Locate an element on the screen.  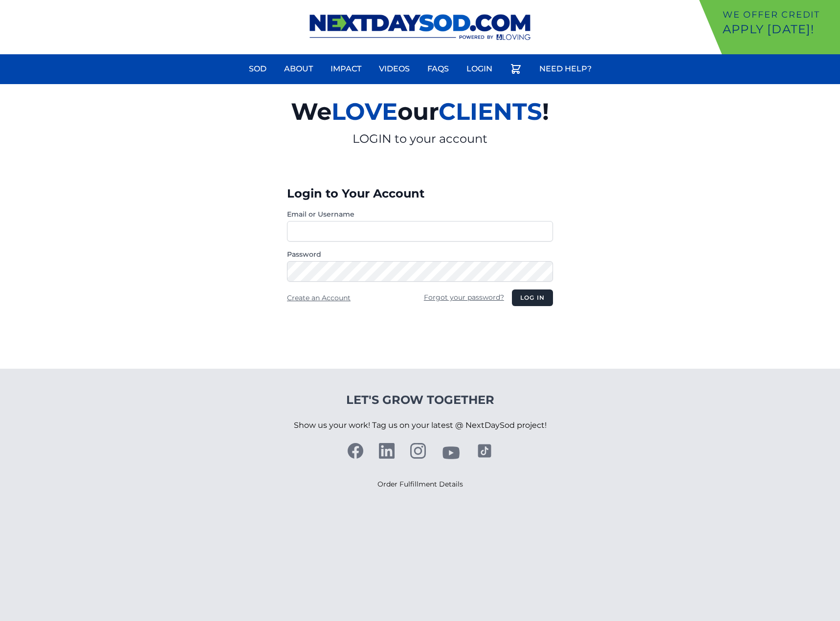
a: Create an Account is located at coordinates (319, 298).